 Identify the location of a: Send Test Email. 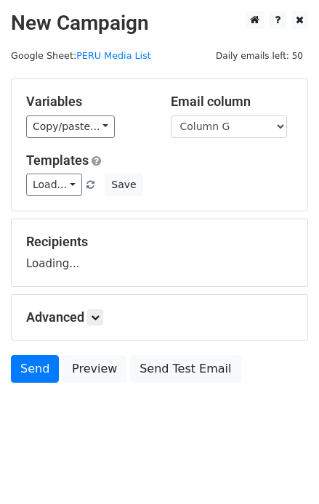
(185, 369).